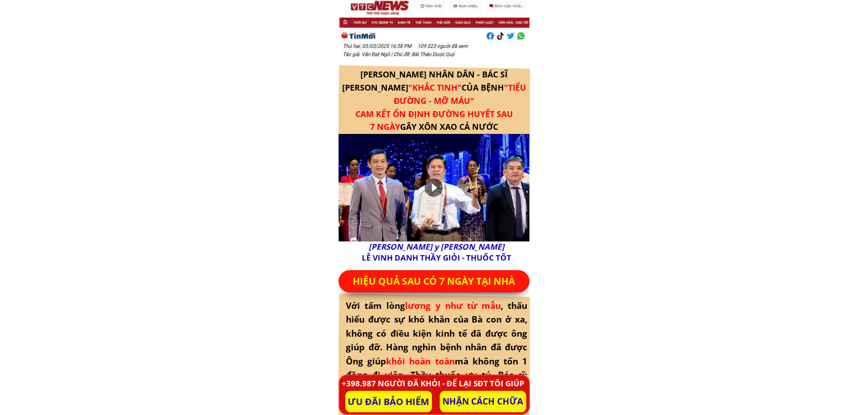  Describe the element at coordinates (389, 401) in the screenshot. I see `p: ƯU ĐÃI BẢO HIỂM` at that location.